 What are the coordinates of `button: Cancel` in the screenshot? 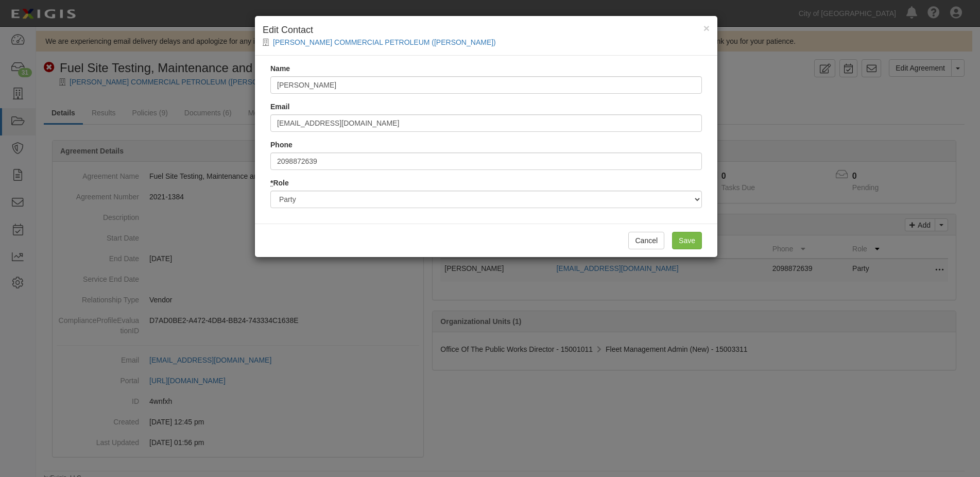 It's located at (646, 240).